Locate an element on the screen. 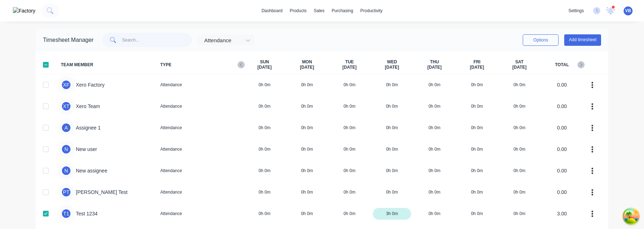 The height and width of the screenshot is (229, 644). span: VB is located at coordinates (628, 11).